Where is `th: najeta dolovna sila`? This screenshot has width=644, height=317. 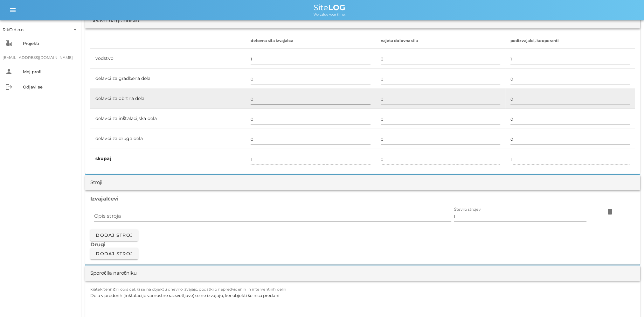
th: najeta dolovna sila is located at coordinates (440, 41).